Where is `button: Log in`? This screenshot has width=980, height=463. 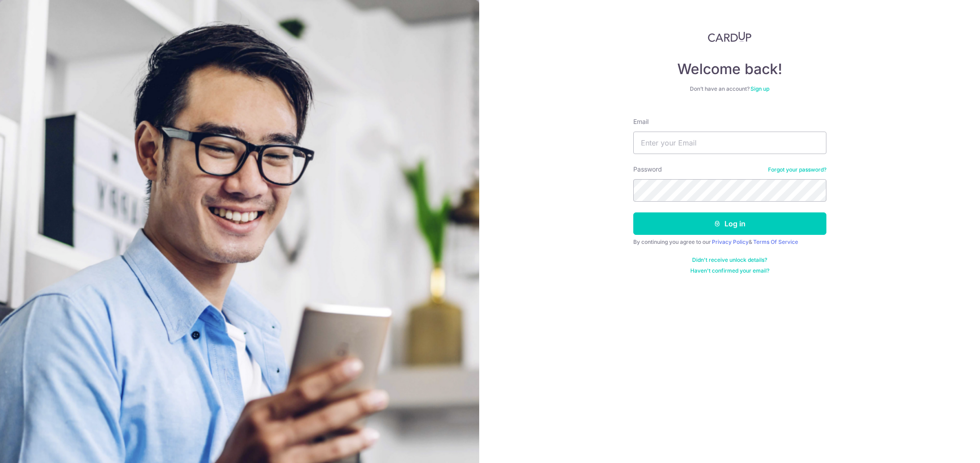 button: Log in is located at coordinates (730, 224).